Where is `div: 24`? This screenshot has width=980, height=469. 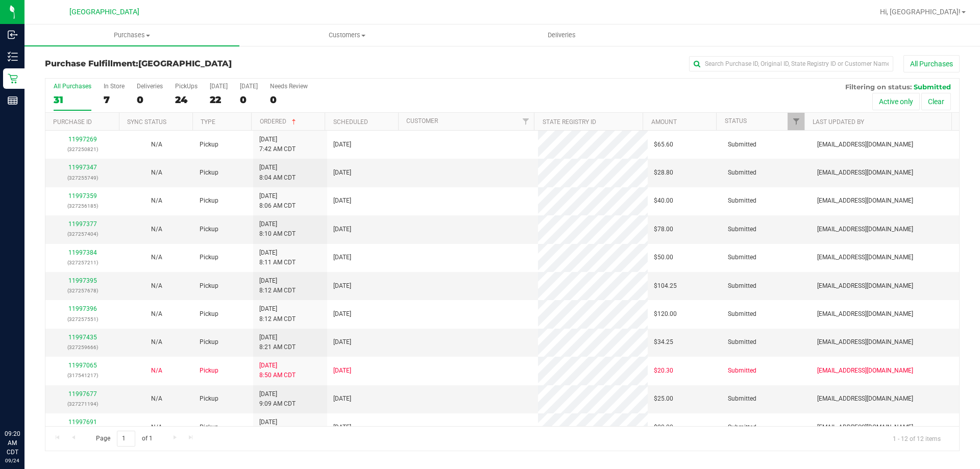
div: 24 is located at coordinates (186, 100).